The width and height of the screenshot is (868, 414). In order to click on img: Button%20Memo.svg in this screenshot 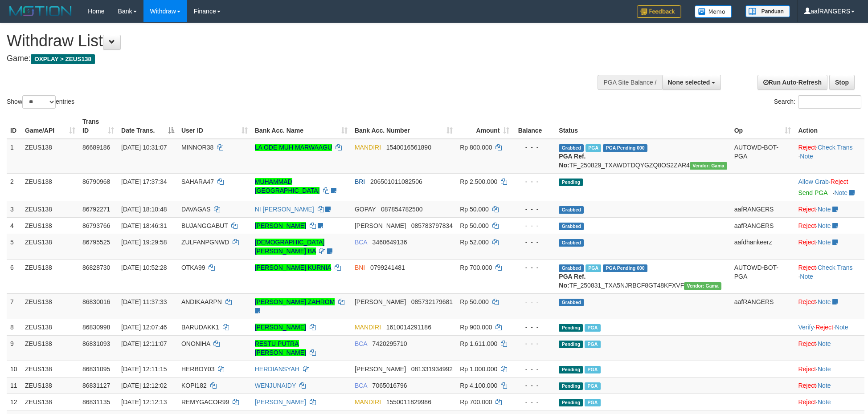, I will do `click(714, 11)`.